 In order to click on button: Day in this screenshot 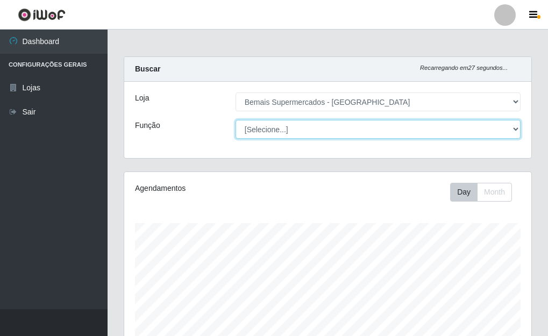, I will do `click(464, 192)`.